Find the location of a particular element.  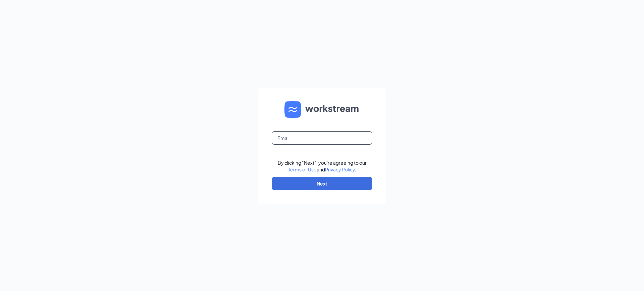

a: Privacy Policy is located at coordinates (340, 170).